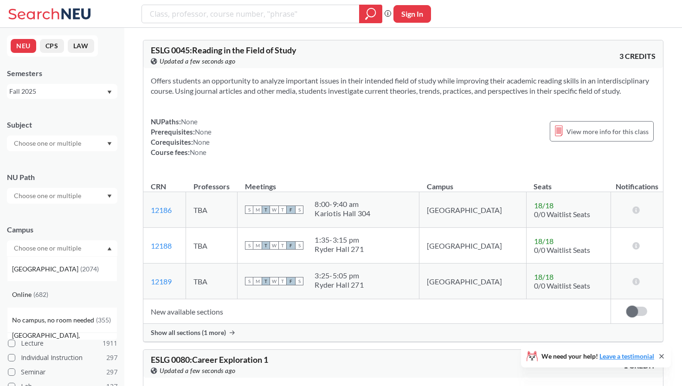 This screenshot has height=386, width=682. Describe the element at coordinates (212, 182) in the screenshot. I see `th: Professors` at that location.